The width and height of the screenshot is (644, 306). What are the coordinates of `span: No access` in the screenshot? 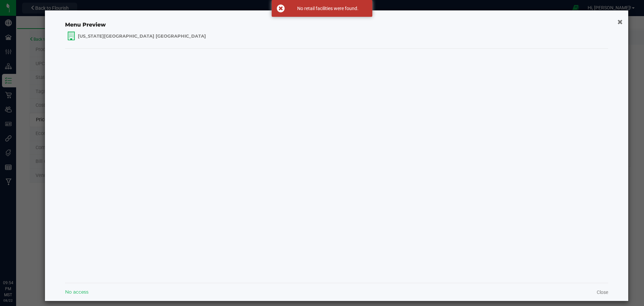 It's located at (77, 292).